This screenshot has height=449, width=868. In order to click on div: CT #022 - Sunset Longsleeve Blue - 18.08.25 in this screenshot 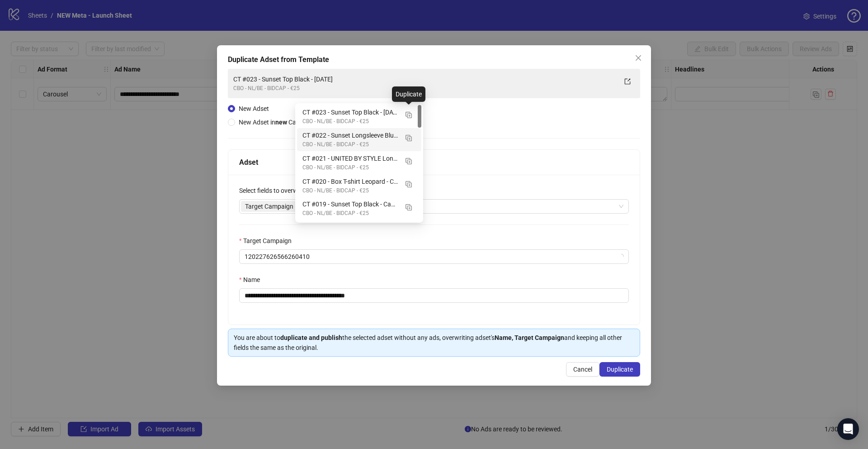, I will do `click(359, 139)`.